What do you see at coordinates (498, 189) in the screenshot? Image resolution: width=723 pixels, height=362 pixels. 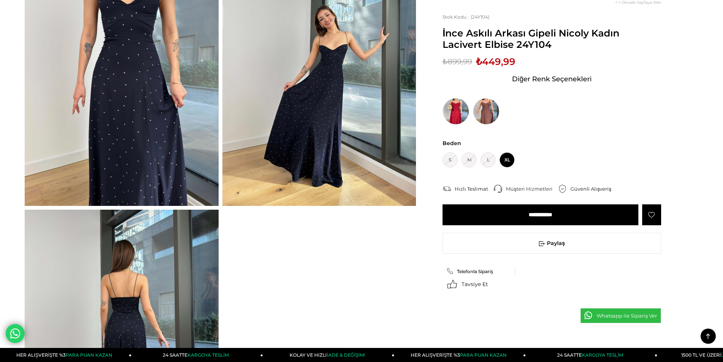 I see `img: call-center.png` at bounding box center [498, 189].